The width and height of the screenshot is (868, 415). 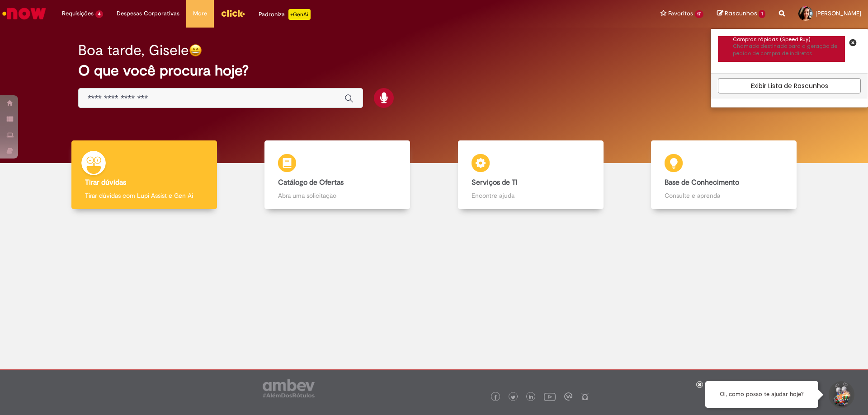 What do you see at coordinates (724, 175) in the screenshot?
I see `a: Base de Conhecimento Consulte e aprenda` at bounding box center [724, 175].